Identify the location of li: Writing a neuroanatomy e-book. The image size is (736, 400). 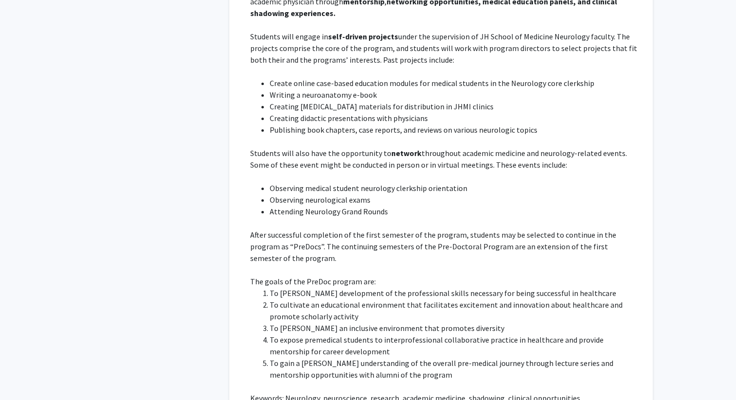
(454, 95).